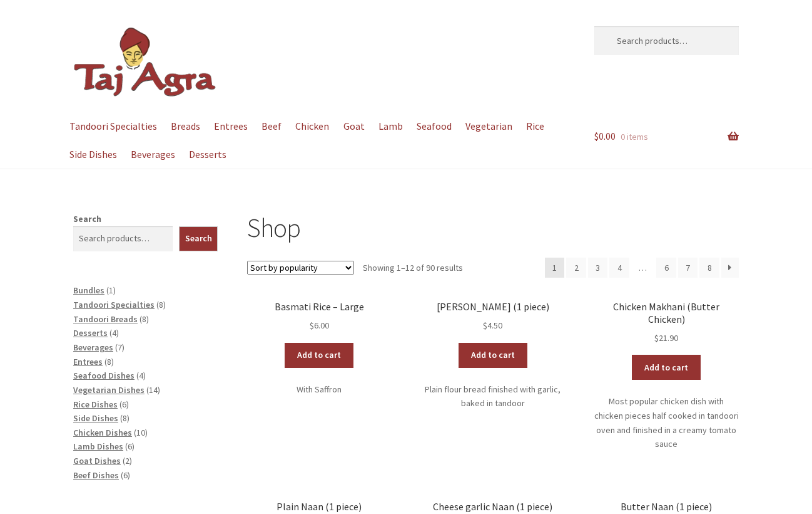  I want to click on a: Page 8, so click(710, 267).